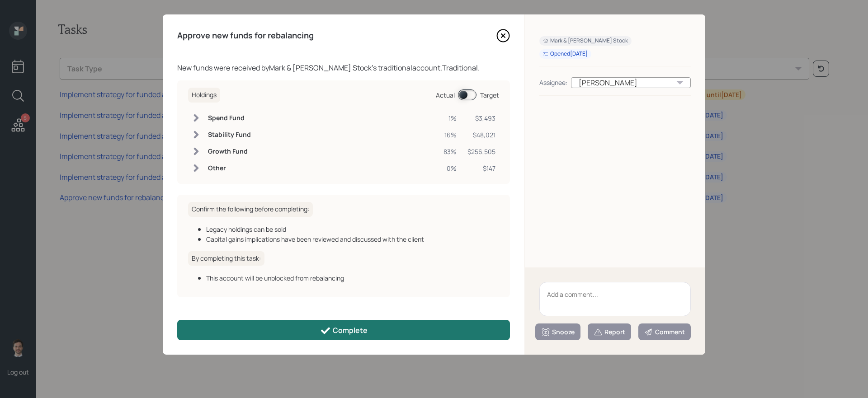 The height and width of the screenshot is (398, 868). I want to click on div: Legacy holdings can be sold, so click(352, 229).